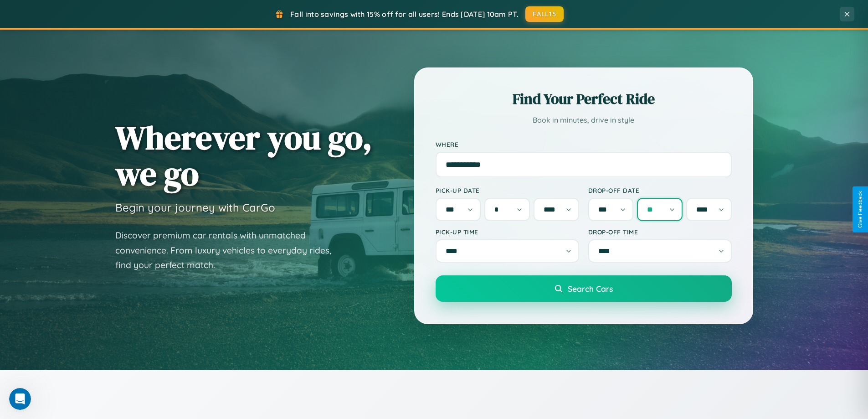 This screenshot has height=419, width=868. I want to click on label: Pick-up Time, so click(507, 231).